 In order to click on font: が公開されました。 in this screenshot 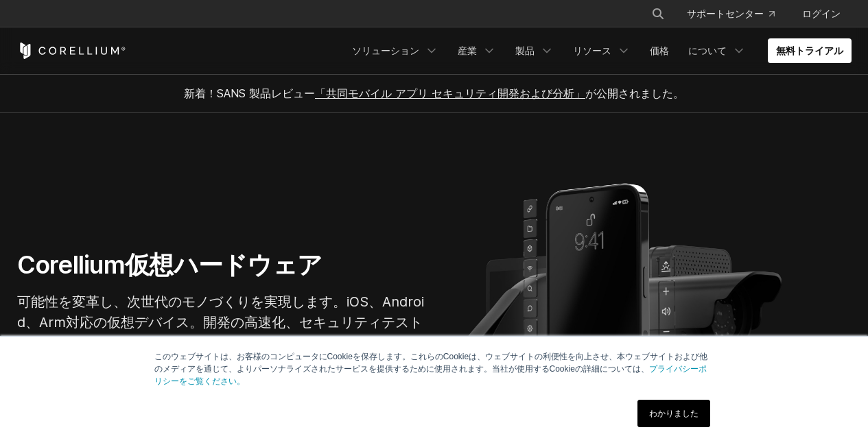, I will do `click(635, 94)`.